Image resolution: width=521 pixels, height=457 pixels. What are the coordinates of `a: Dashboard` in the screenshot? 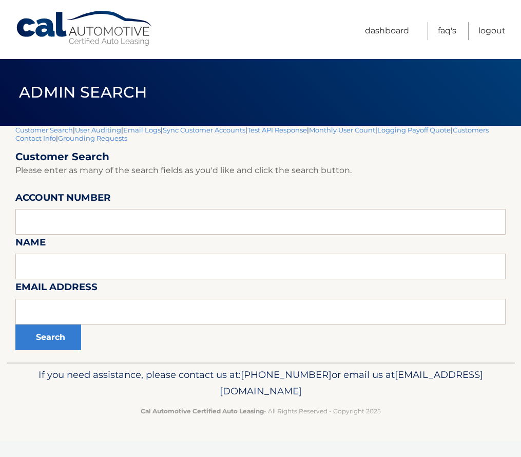 It's located at (387, 31).